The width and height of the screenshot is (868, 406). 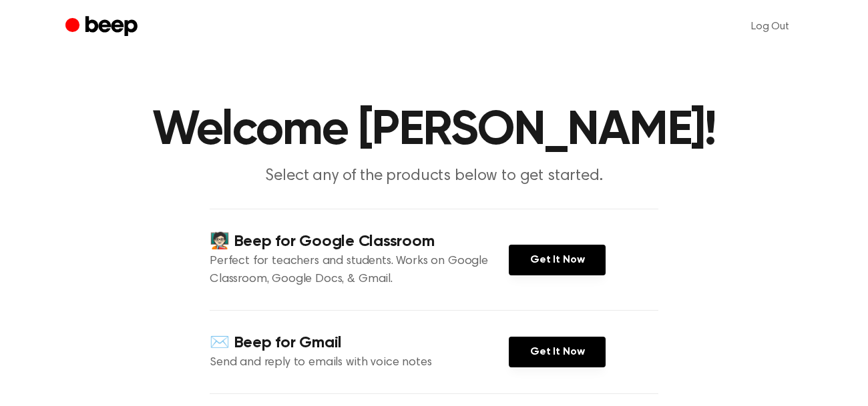 What do you see at coordinates (770, 27) in the screenshot?
I see `a: Log Out` at bounding box center [770, 27].